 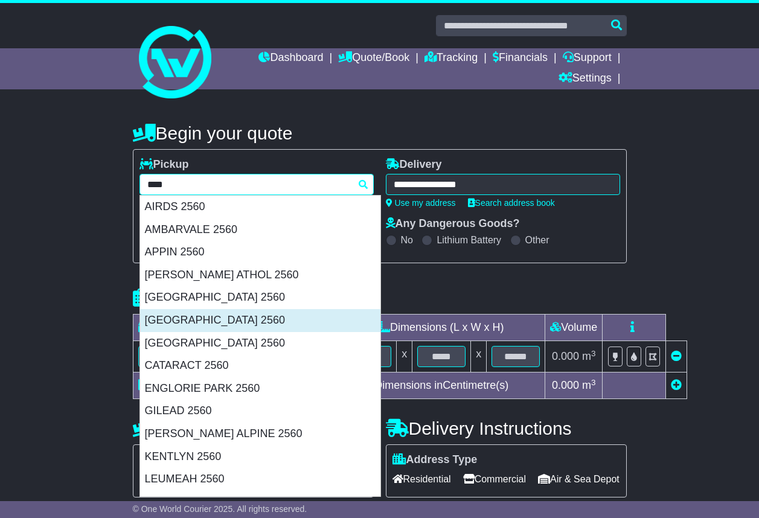 What do you see at coordinates (260, 207) in the screenshot?
I see `div: AIRDS 2560` at bounding box center [260, 207].